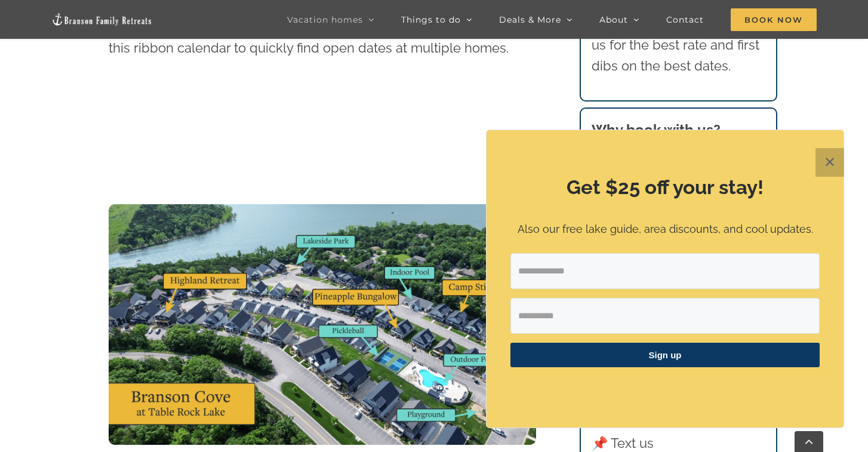  I want to click on span: Sign up, so click(665, 354).